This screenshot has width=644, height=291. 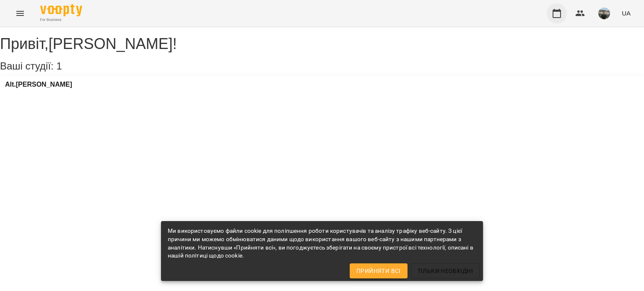 I want to click on span: UA, so click(x=626, y=13).